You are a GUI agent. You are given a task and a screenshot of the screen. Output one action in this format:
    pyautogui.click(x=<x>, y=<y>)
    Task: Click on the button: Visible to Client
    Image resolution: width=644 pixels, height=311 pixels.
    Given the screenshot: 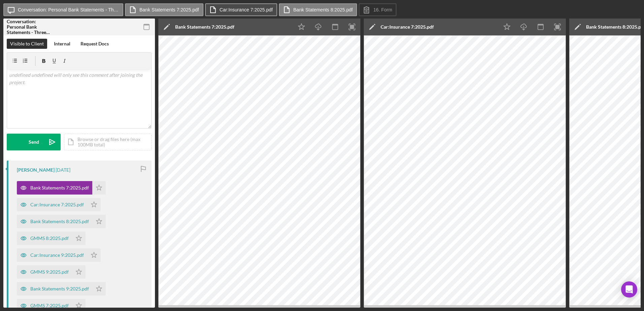 What is the action you would take?
    pyautogui.click(x=27, y=44)
    